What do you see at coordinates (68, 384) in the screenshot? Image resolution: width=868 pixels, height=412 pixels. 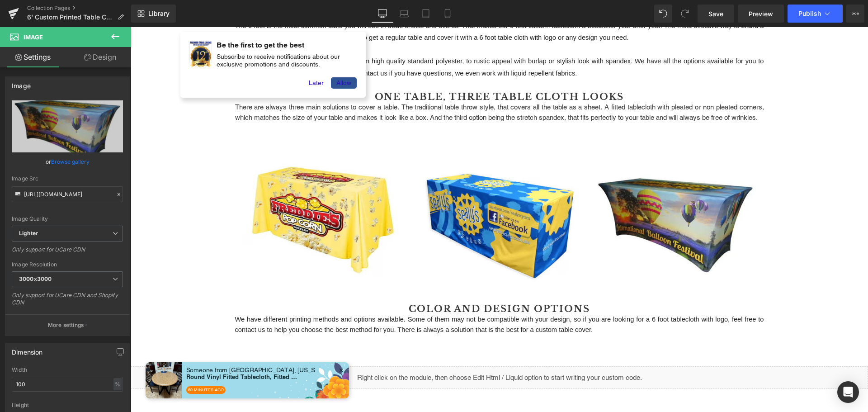 I see `input: auto` at bounding box center [68, 384].